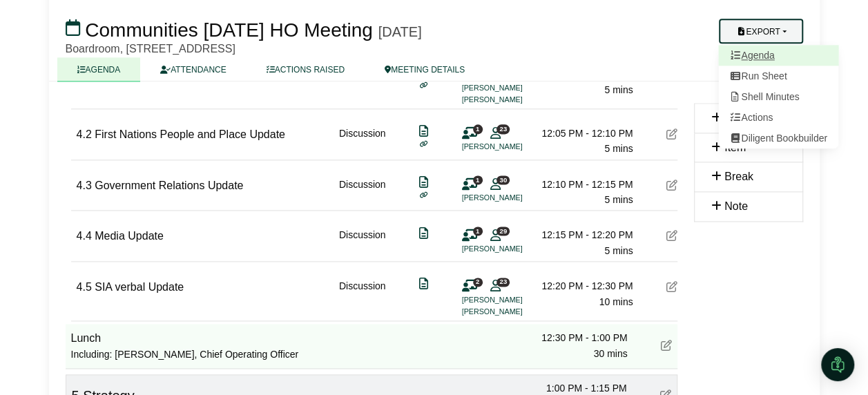 The height and width of the screenshot is (395, 868). Describe the element at coordinates (778, 56) in the screenshot. I see `a: Agenda` at that location.